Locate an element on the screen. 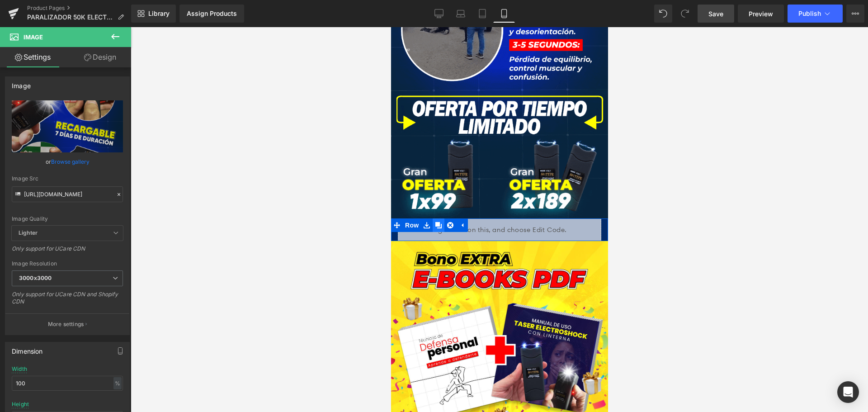 The image size is (868, 412). a: Browse gallery is located at coordinates (70, 161).